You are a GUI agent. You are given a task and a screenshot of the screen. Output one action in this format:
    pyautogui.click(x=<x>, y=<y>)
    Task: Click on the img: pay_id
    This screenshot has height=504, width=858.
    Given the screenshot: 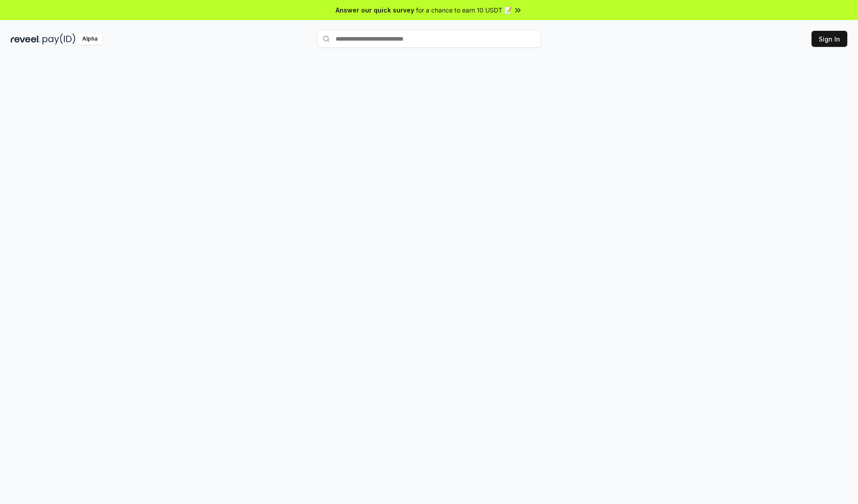 What is the action you would take?
    pyautogui.click(x=59, y=39)
    